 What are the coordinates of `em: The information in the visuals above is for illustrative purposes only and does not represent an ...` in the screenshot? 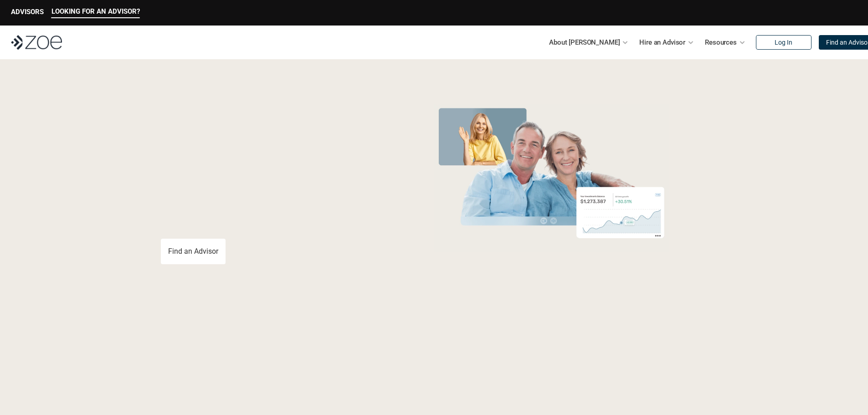 It's located at (551, 259).